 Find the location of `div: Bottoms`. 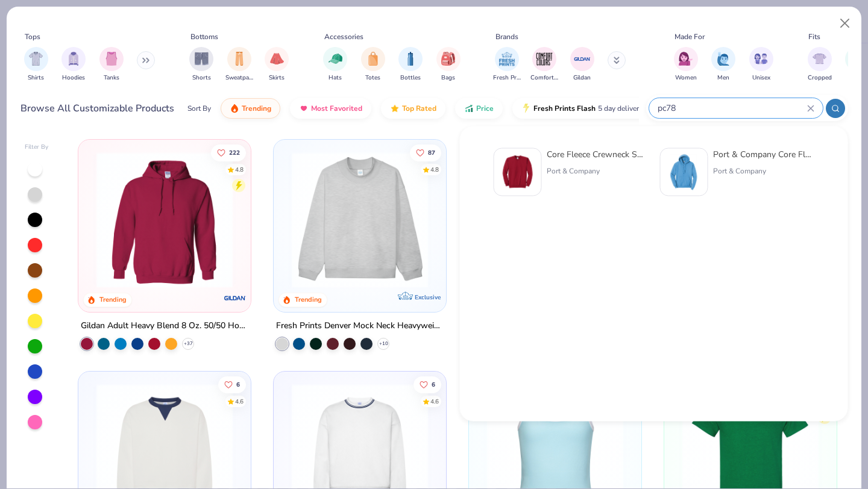

div: Bottoms is located at coordinates (204, 37).